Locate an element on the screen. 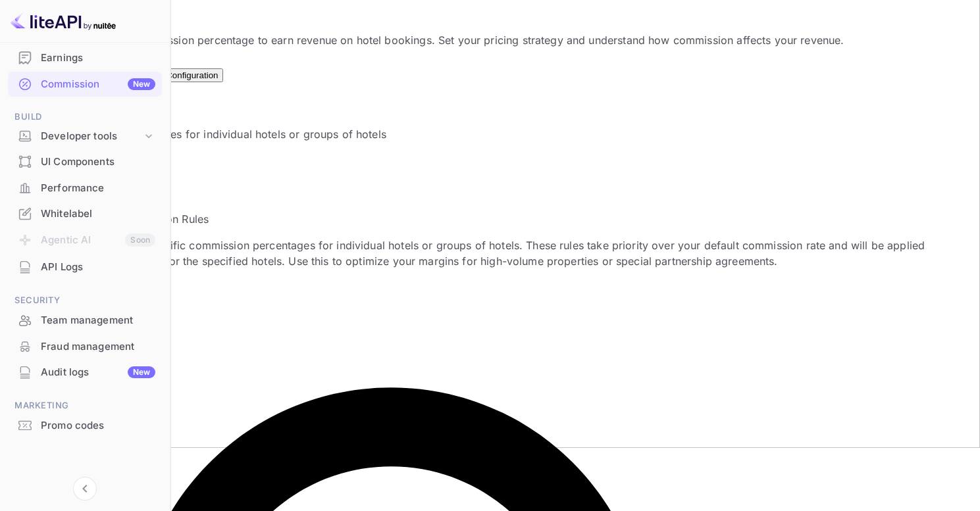 Image resolution: width=980 pixels, height=511 pixels. button: Test Configuration is located at coordinates (183, 75).